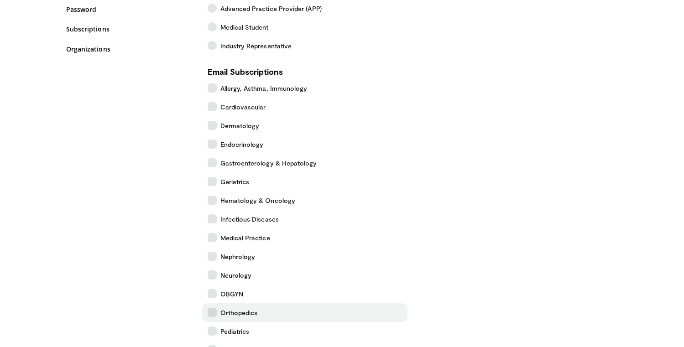 This screenshot has width=684, height=347. Describe the element at coordinates (235, 182) in the screenshot. I see `span: Geriatrics` at that location.